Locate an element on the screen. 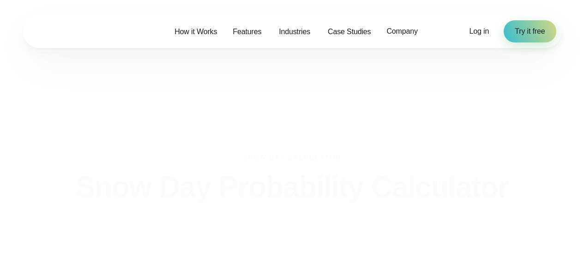 This screenshot has height=270, width=584. span: Features is located at coordinates (247, 32).